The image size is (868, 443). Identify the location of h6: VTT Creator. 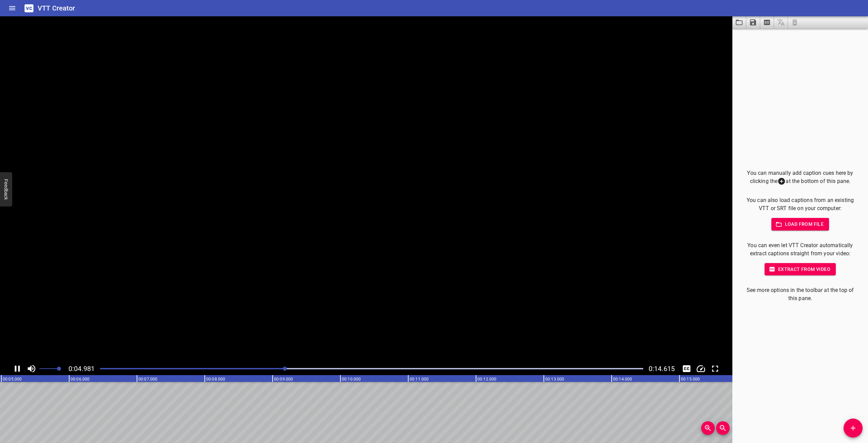
(57, 8).